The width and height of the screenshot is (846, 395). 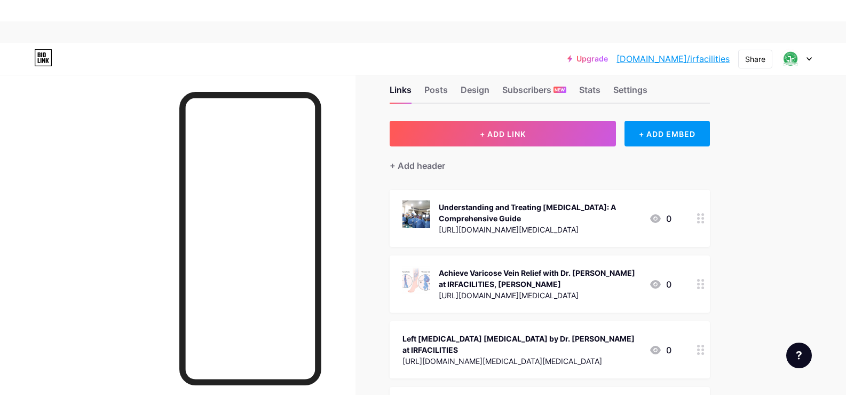 I want to click on div: Design, so click(x=475, y=93).